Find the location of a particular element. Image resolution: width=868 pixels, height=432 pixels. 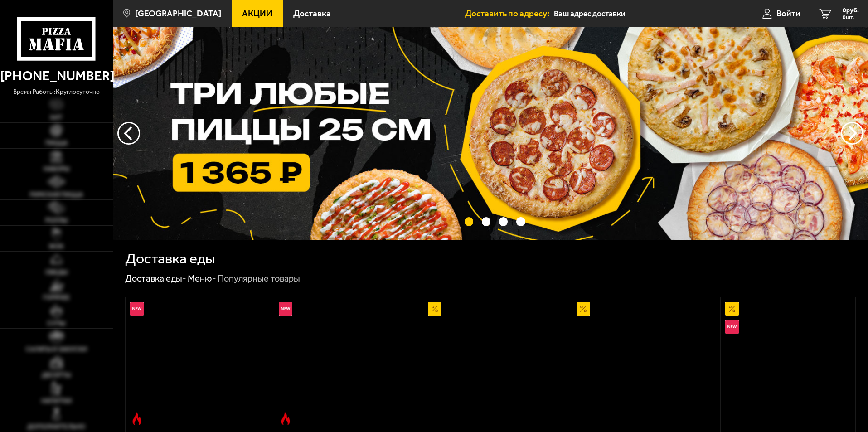

a: Меню- is located at coordinates (202, 279).